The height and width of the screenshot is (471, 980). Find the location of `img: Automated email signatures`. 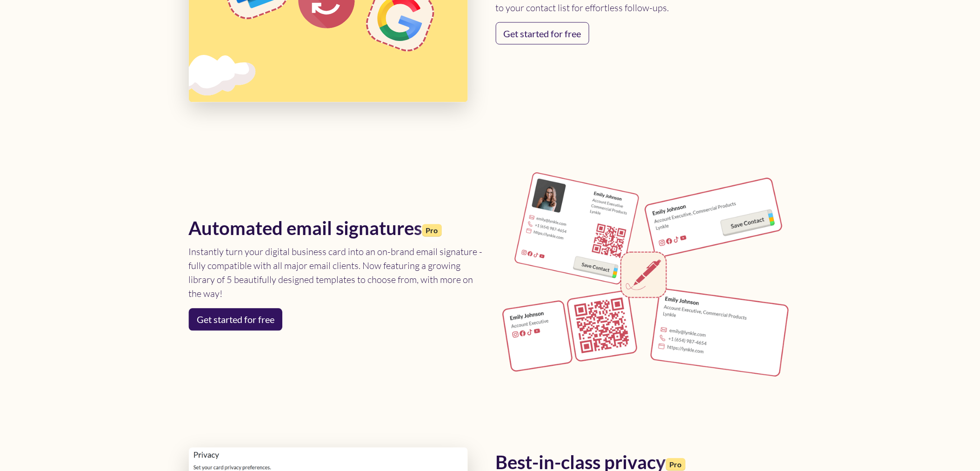

img: Automated email signatures is located at coordinates (644, 276).